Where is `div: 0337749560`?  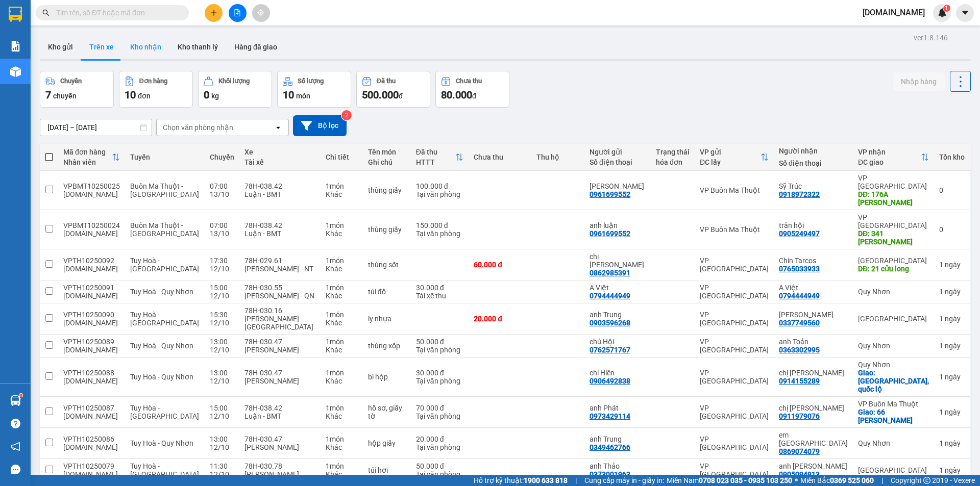 div: 0337749560 is located at coordinates (799, 323).